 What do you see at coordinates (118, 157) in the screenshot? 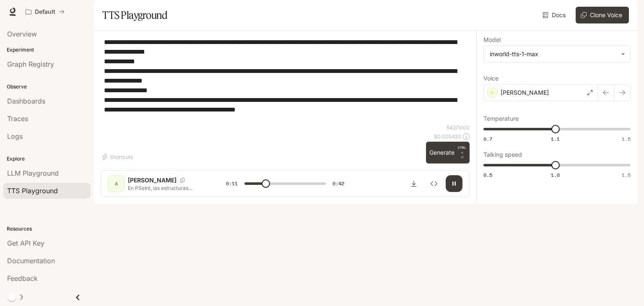
I see `button: Shortcuts` at bounding box center [118, 157].